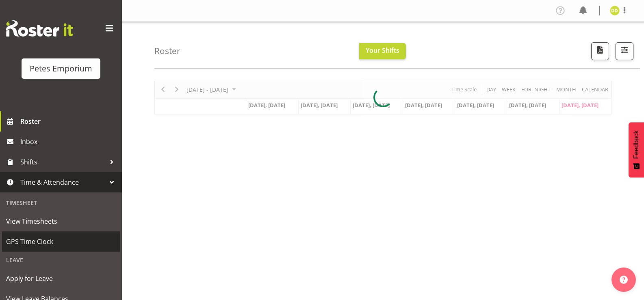  Describe the element at coordinates (636, 145) in the screenshot. I see `span: Feedback` at that location.